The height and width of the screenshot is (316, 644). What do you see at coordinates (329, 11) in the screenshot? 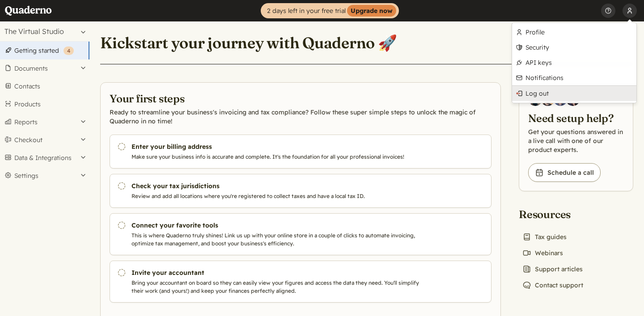
I see `a: 2 days left in your free trialUpgrade now` at bounding box center [329, 11].